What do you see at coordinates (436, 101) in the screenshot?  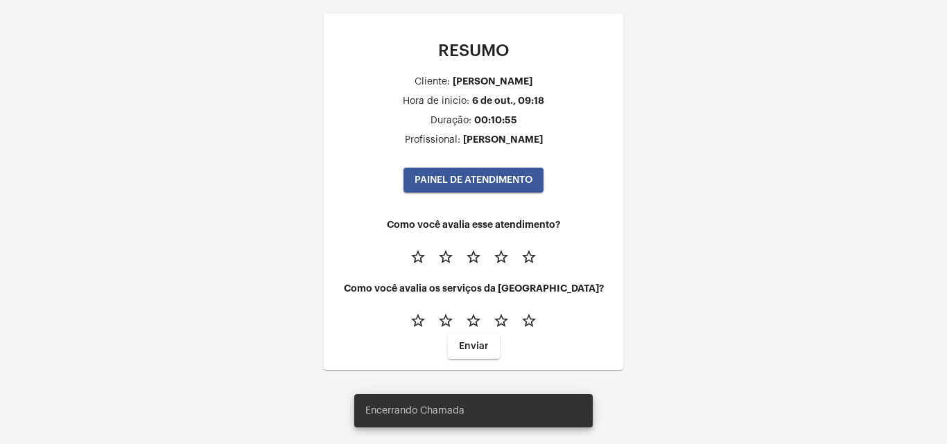 I see `div: Hora de inicio:` at bounding box center [436, 101].